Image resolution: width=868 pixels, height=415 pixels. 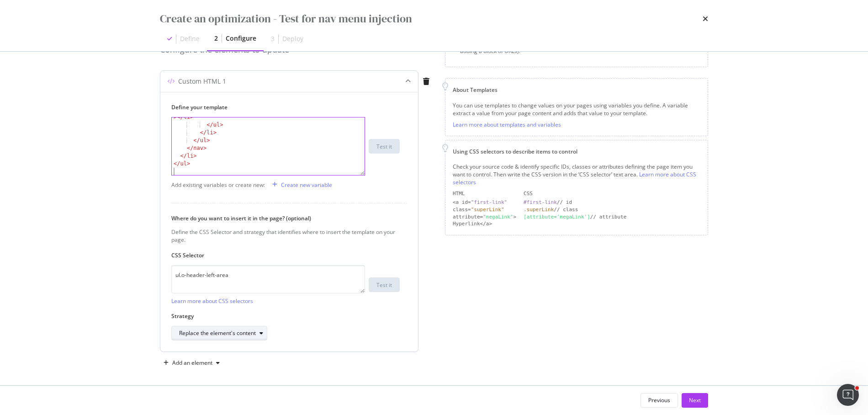 What do you see at coordinates (286, 218) in the screenshot?
I see `label: Where do you want to insert it in the page? (optional)` at bounding box center [286, 218].